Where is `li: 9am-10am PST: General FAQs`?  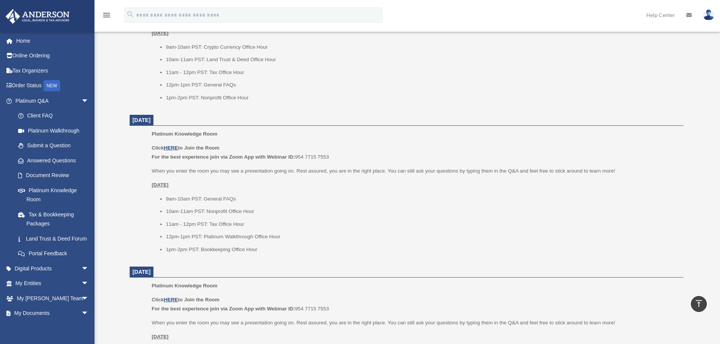
li: 9am-10am PST: General FAQs is located at coordinates (422, 199).